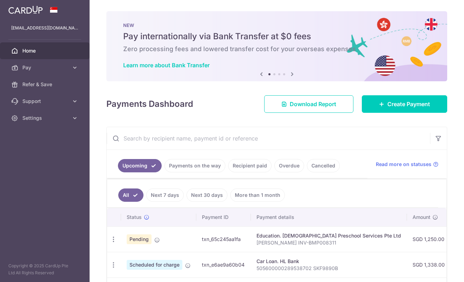 Image resolution: width=464 pixels, height=282 pixels. I want to click on h6: Zero processing fees and lowered transfer cost for your overseas expenses, so click(277, 49).